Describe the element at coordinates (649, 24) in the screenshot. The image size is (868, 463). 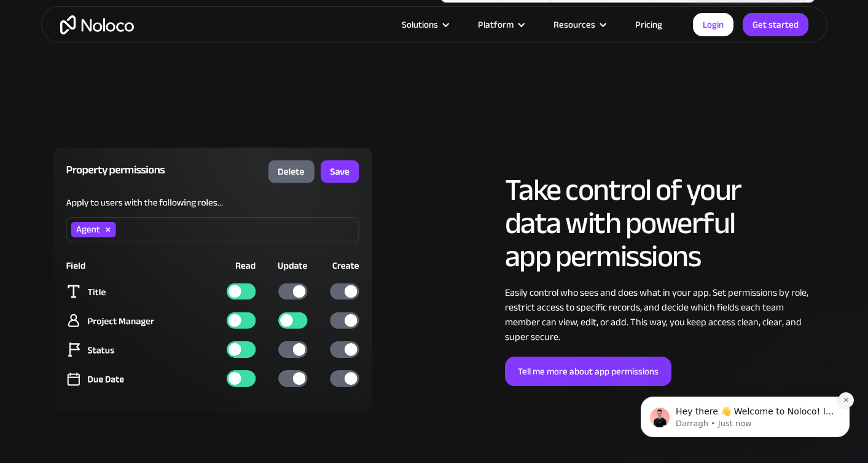
I see `a: Pricing` at that location.